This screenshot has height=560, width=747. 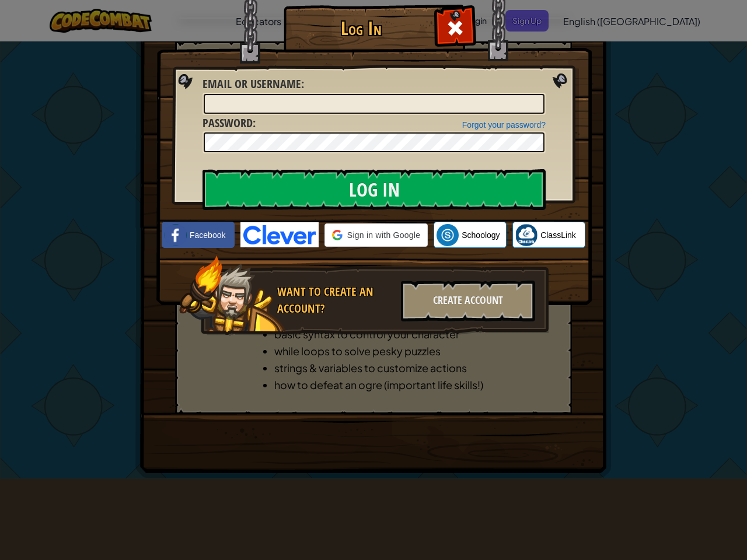 I want to click on div: Want to create an account?, so click(x=335, y=300).